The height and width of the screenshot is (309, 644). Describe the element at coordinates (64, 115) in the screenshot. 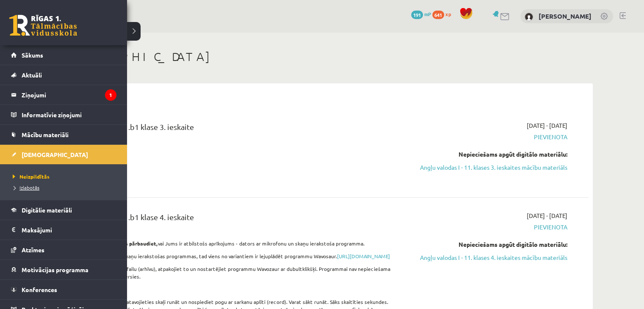

I see `a: Informatīvie ziņojumi` at that location.